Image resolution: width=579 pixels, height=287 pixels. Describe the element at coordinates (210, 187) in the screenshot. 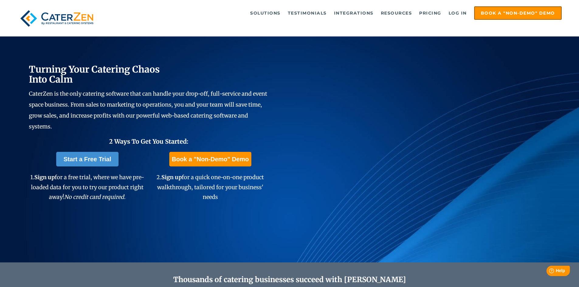

I see `span: 2. for a quick one-on-one product walkthrough, tailored for your business' needs` at that location.